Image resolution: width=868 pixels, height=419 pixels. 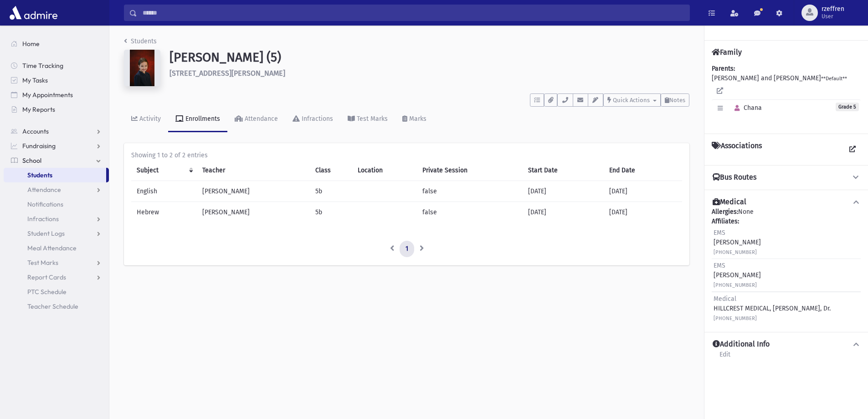 What do you see at coordinates (406, 155) in the screenshot?
I see `div: Showing 1 to 2 of 2 entries` at bounding box center [406, 155].